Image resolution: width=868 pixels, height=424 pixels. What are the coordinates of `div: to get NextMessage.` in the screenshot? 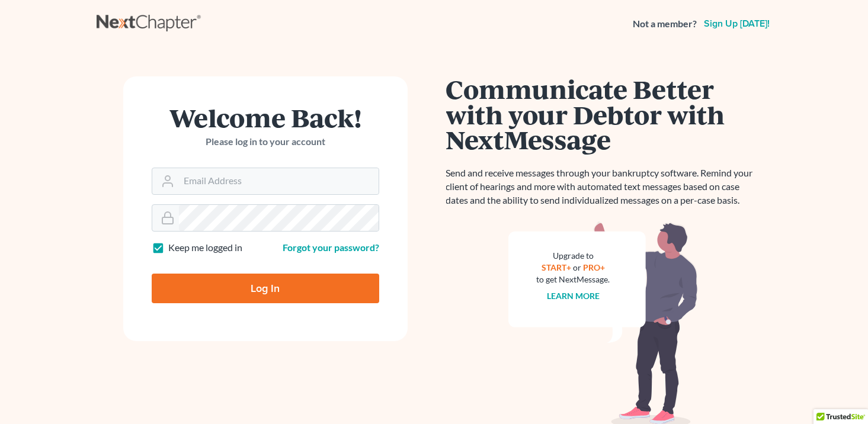 It's located at (573, 279).